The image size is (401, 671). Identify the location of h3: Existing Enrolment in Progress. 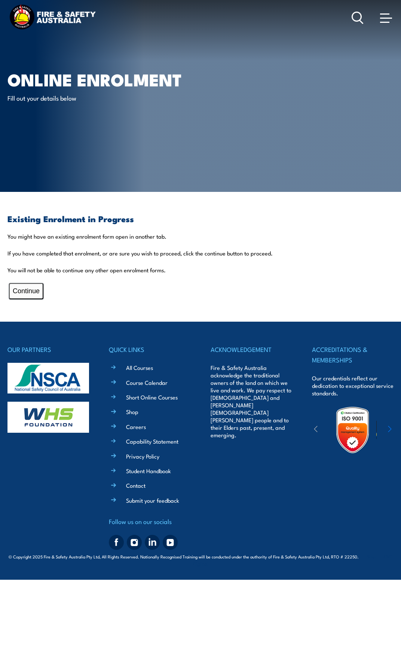
(201, 218).